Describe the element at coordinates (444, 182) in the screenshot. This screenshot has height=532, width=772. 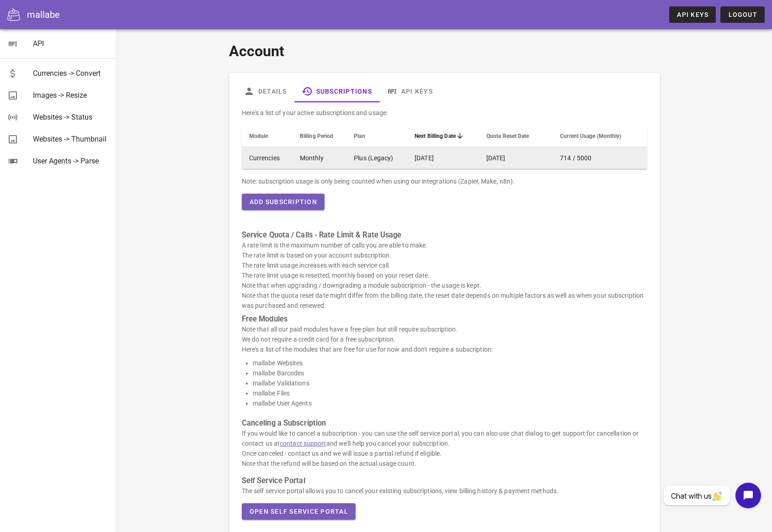
I see `div: Note: subscription usage is only being counted when using our integrations (Zapier, Make, n8n).` at that location.